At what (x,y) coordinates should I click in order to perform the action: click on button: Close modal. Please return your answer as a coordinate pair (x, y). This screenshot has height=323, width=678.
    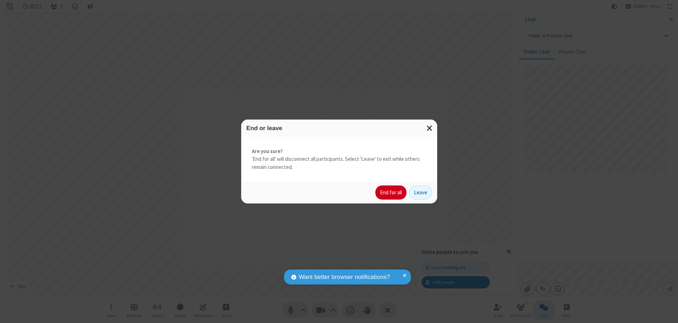
    Looking at the image, I should click on (430, 128).